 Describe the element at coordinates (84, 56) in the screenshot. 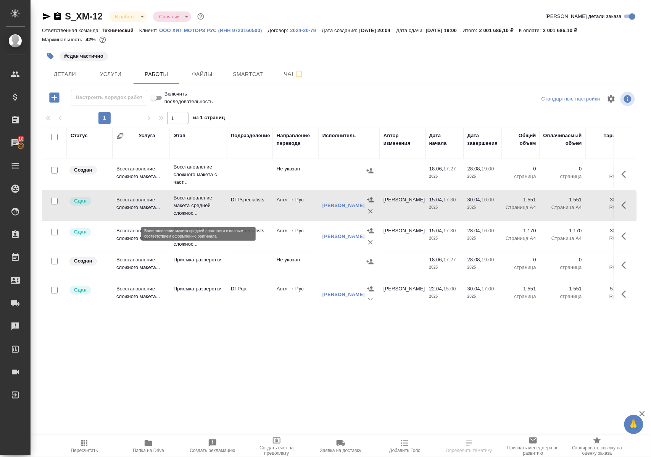

I see `p: #сдан частично` at that location.